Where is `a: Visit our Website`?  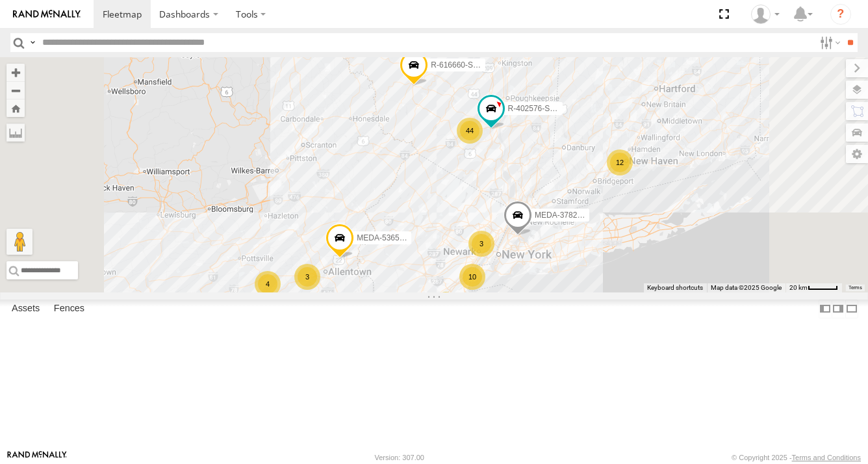 a: Visit our Website is located at coordinates (37, 457).